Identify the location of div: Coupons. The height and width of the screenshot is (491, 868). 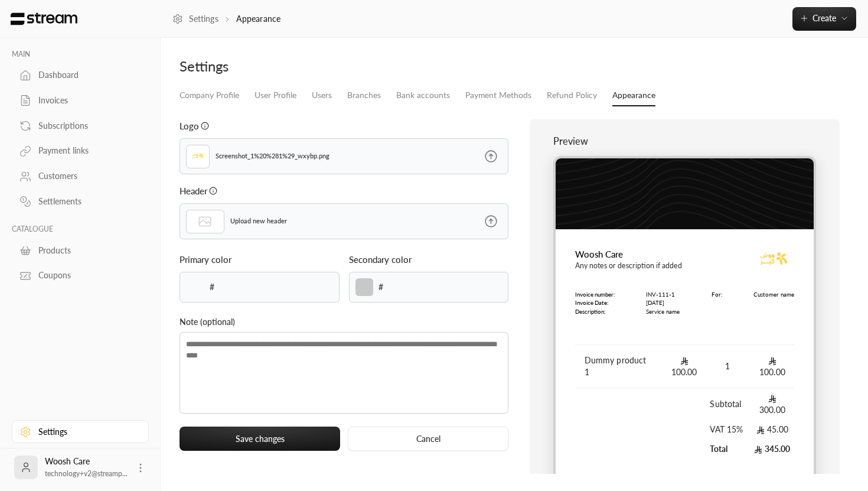
(86, 276).